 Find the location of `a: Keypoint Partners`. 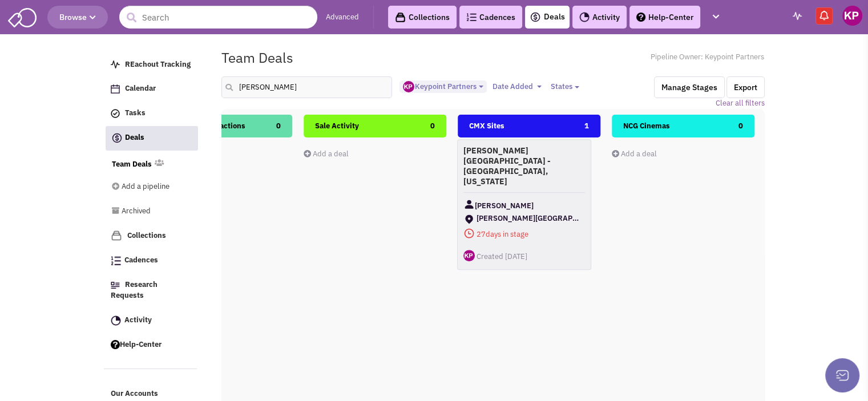

a: Keypoint Partners is located at coordinates (852, 15).